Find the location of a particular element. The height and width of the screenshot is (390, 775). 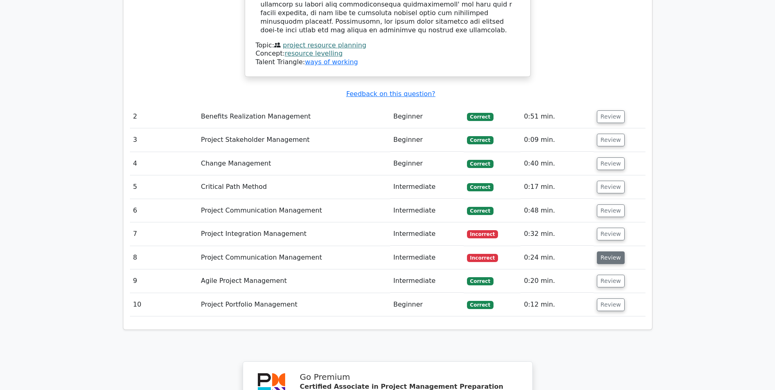

td: 0:51 min. is located at coordinates (557, 116).